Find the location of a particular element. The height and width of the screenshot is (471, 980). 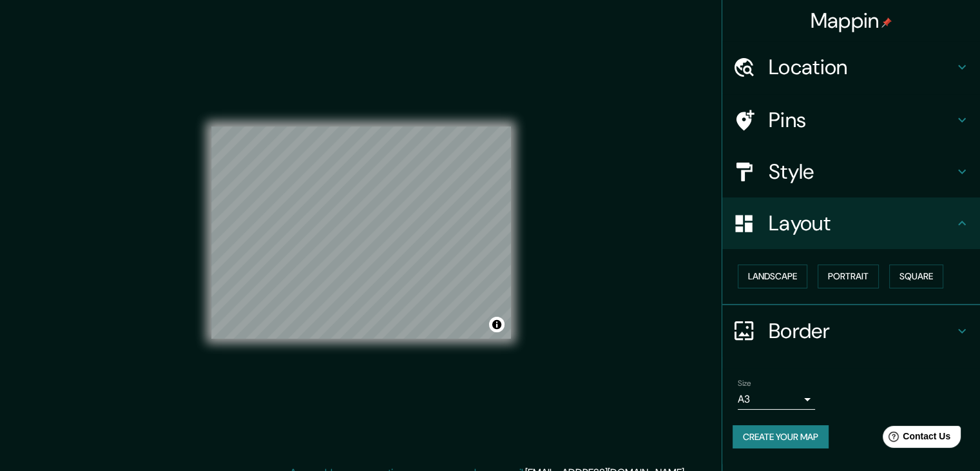

h4: Location is located at coordinates (861, 67).